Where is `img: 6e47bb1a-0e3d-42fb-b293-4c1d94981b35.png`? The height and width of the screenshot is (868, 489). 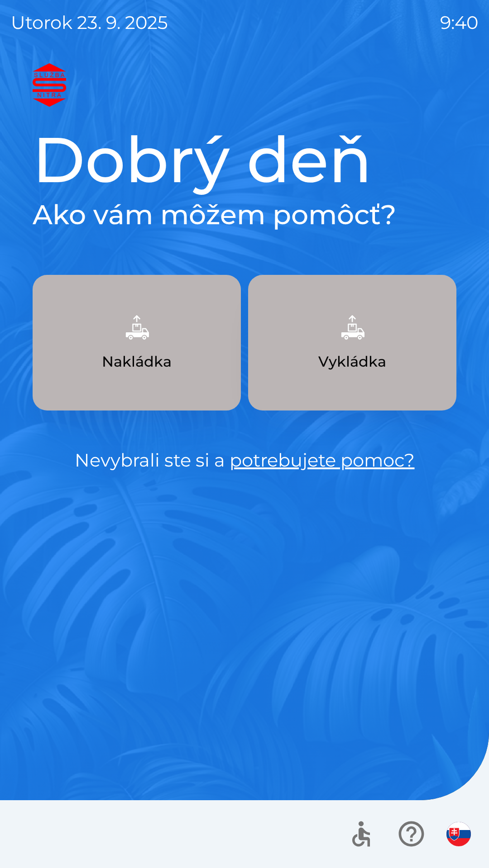
img: 6e47bb1a-0e3d-42fb-b293-4c1d94981b35.png is located at coordinates (352, 328).